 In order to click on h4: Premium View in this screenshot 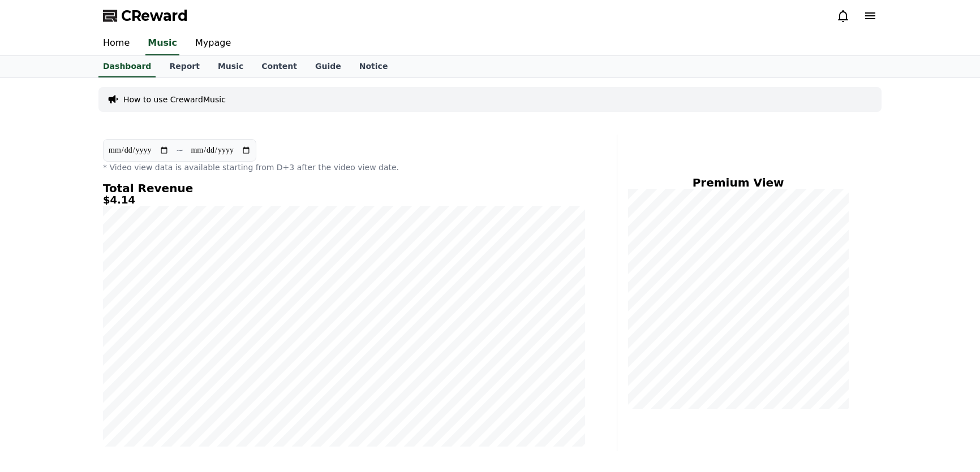, I will do `click(737, 183)`.